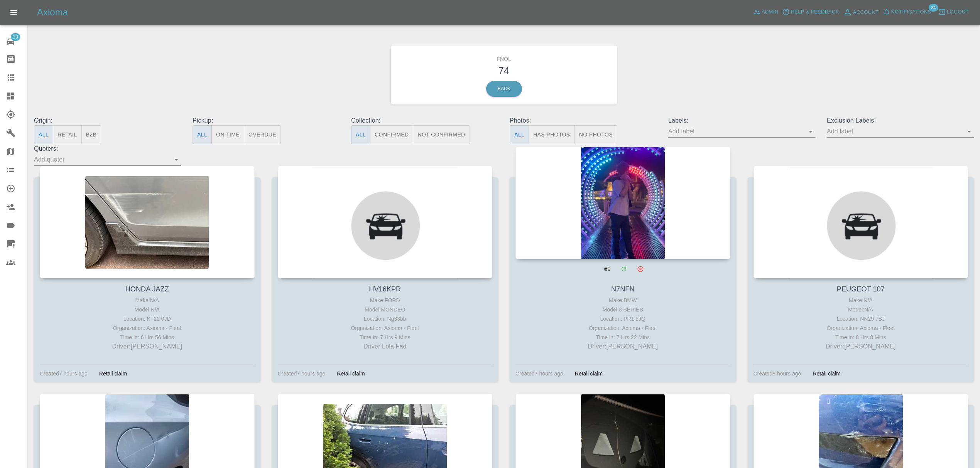 This screenshot has width=980, height=468. I want to click on div: Time in: 7 Hrs 9 Mins, so click(385, 337).